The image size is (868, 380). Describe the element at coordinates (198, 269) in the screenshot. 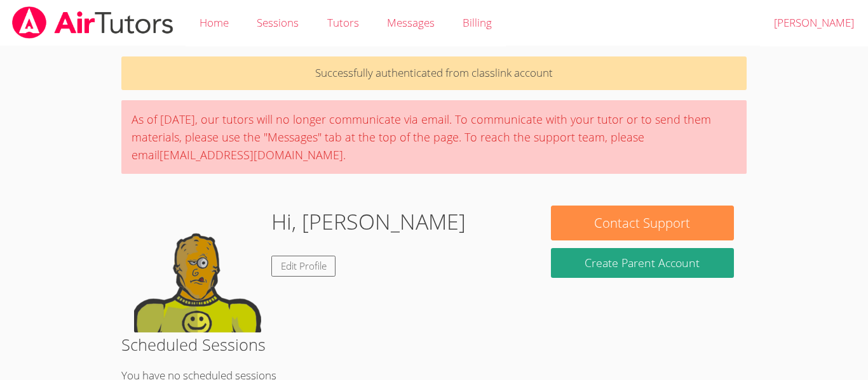

I see `img: default.png` at that location.